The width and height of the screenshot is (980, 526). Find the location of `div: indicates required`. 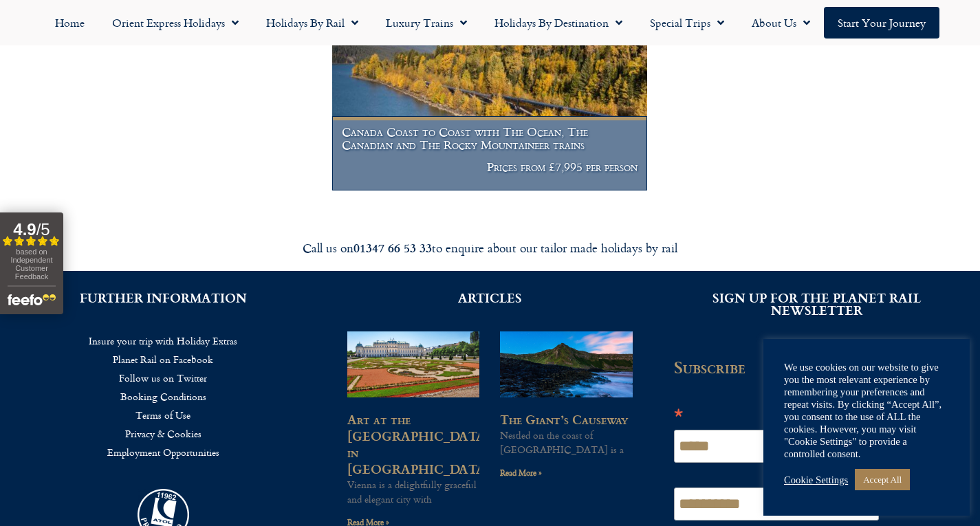

div: indicates required is located at coordinates (776, 395).